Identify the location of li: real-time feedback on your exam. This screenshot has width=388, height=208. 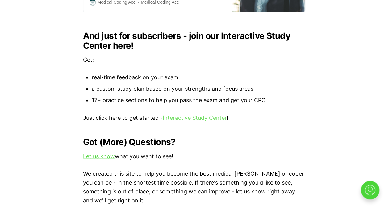
(198, 77).